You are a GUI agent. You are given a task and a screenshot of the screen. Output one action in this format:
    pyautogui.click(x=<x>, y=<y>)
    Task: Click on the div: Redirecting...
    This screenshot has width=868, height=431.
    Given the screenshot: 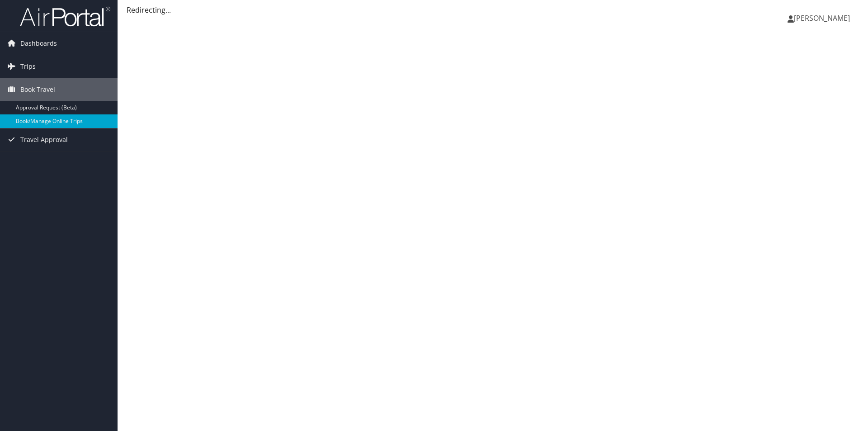 What is the action you would take?
    pyautogui.click(x=493, y=10)
    